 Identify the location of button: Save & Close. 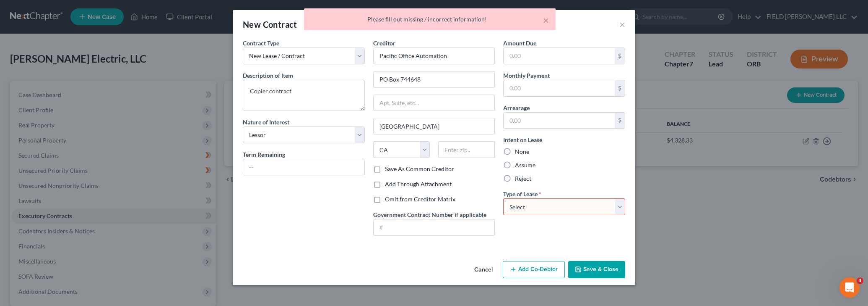
(597, 270).